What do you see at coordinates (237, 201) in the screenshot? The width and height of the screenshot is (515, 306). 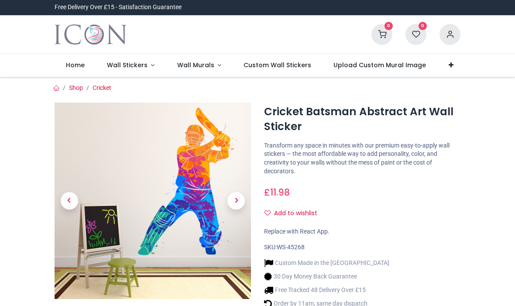 I see `a: Next` at bounding box center [237, 201].